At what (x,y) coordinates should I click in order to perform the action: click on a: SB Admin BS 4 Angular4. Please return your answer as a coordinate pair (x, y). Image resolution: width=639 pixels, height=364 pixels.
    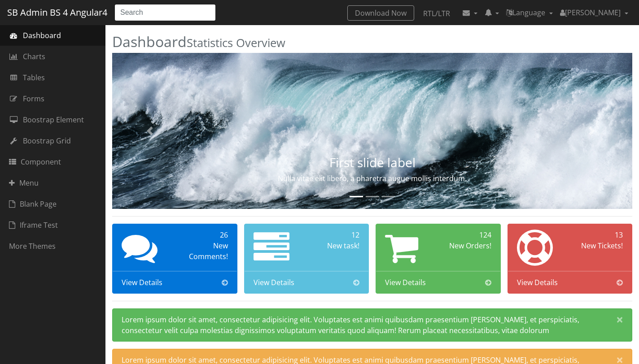
    Looking at the image, I should click on (57, 13).